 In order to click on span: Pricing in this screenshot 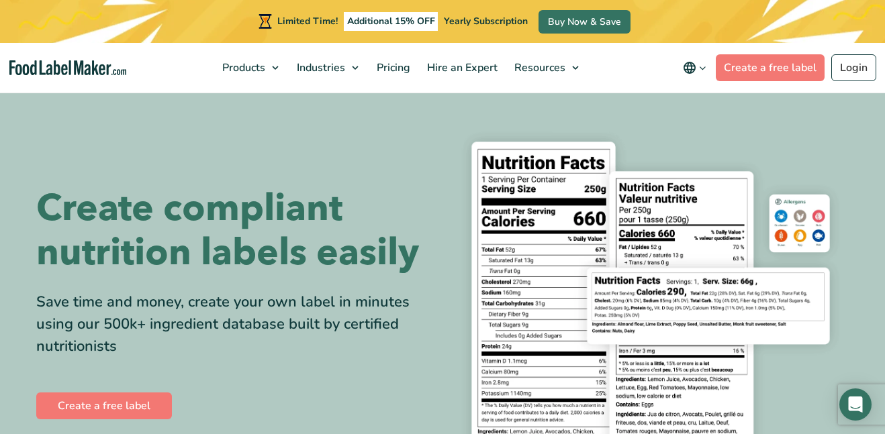, I will do `click(392, 68)`.